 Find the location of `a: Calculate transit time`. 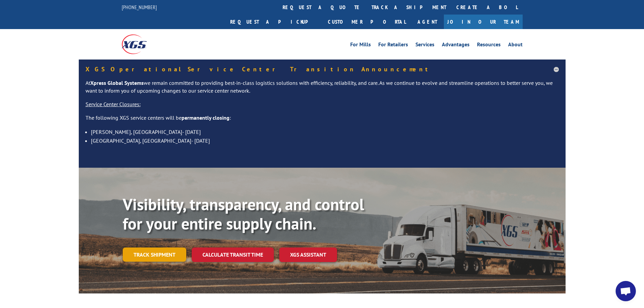

a: Calculate transit time is located at coordinates (233, 254).